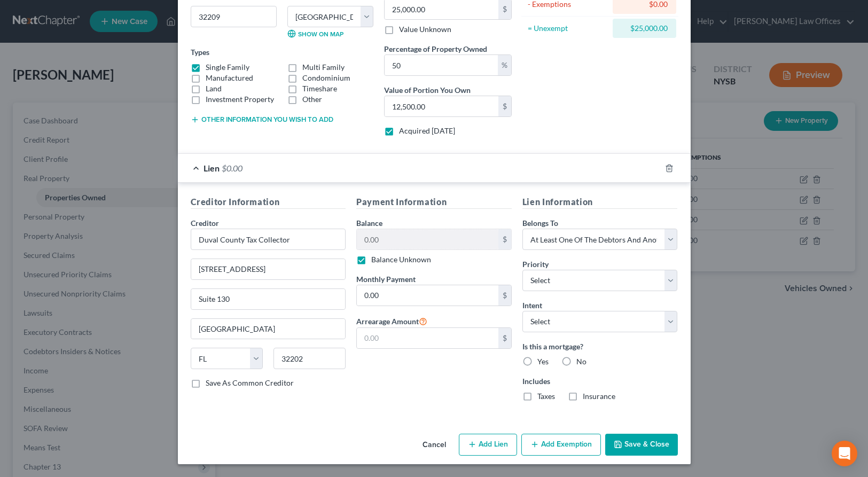  Describe the element at coordinates (326, 78) in the screenshot. I see `label: Condominium` at that location.